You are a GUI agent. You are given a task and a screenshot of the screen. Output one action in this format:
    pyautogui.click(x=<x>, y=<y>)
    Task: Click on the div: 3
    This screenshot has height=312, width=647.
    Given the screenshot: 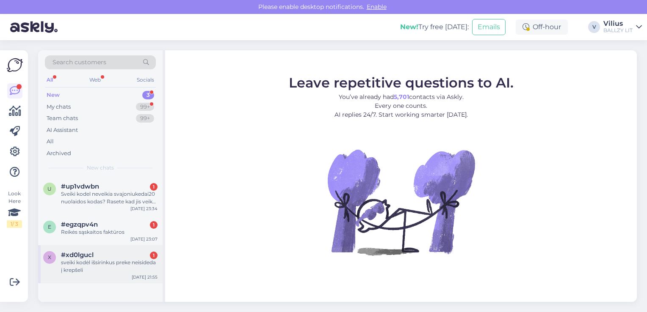 What is the action you would take?
    pyautogui.click(x=148, y=95)
    